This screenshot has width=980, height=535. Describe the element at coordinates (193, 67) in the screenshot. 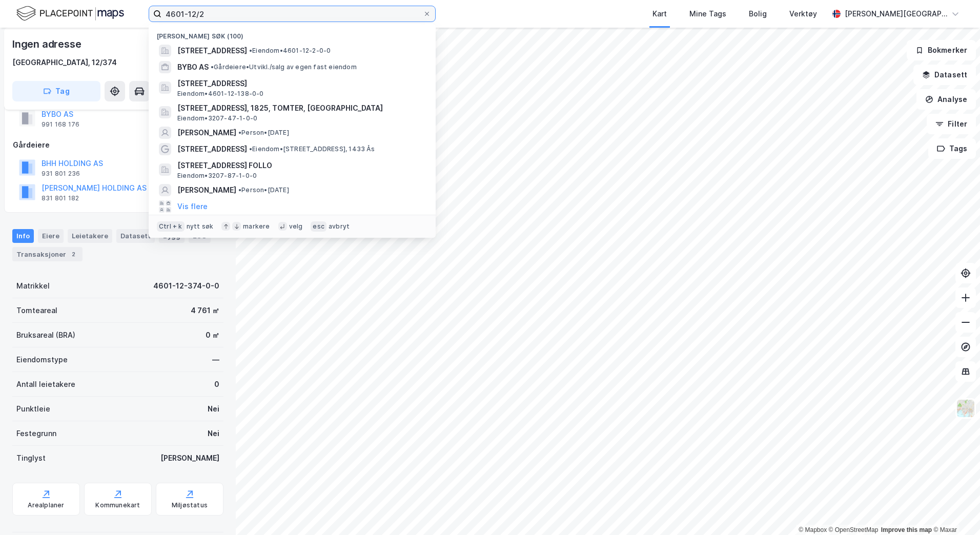

I see `span: BYBO AS` at that location.